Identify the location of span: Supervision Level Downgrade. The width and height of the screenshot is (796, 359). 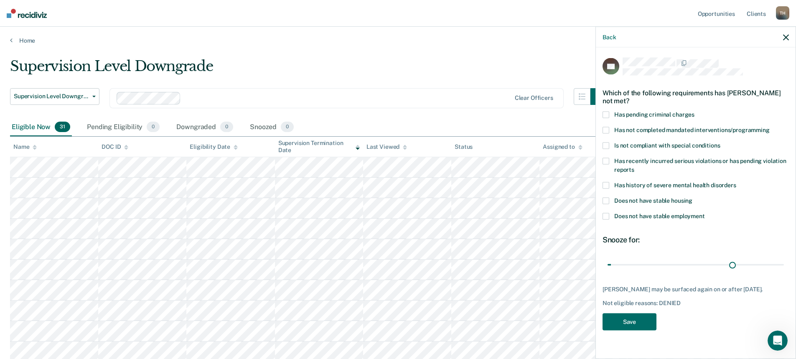
(51, 96).